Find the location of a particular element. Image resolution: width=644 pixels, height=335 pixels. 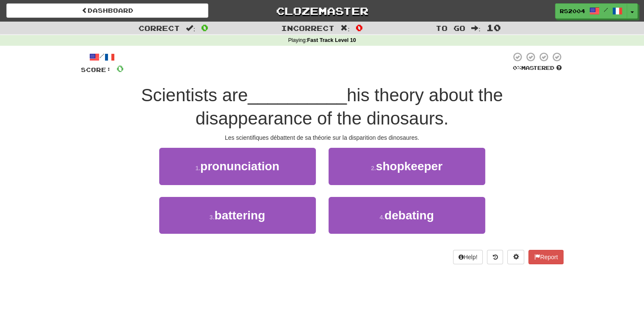

button: 1.pronunciation is located at coordinates (237, 166).